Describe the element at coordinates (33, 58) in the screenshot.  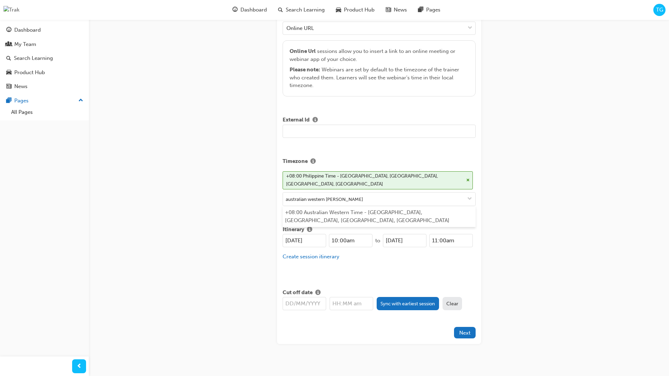
I see `div: Search Learning` at that location.